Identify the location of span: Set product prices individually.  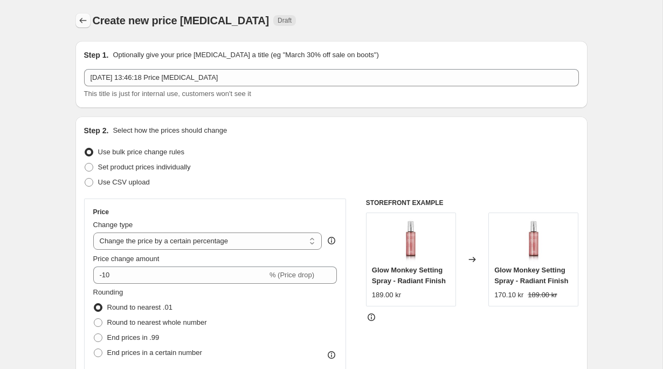
(144, 167).